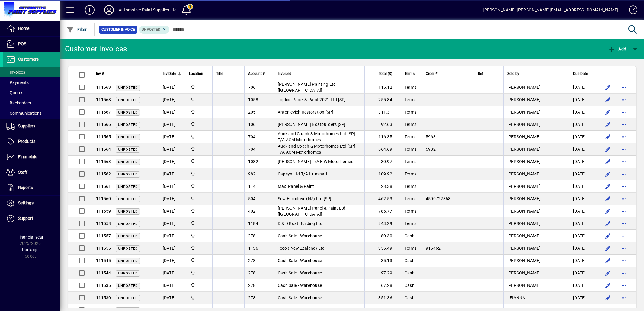 The image size is (644, 311). I want to click on div: Customer Invoices, so click(96, 49).